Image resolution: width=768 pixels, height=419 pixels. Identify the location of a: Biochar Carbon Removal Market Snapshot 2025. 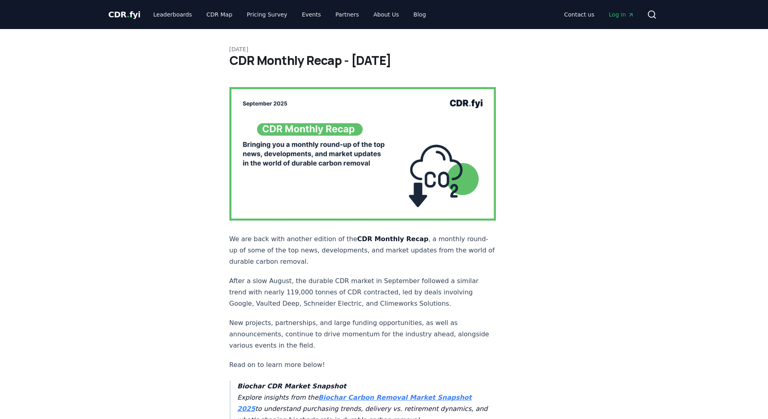
(354, 403).